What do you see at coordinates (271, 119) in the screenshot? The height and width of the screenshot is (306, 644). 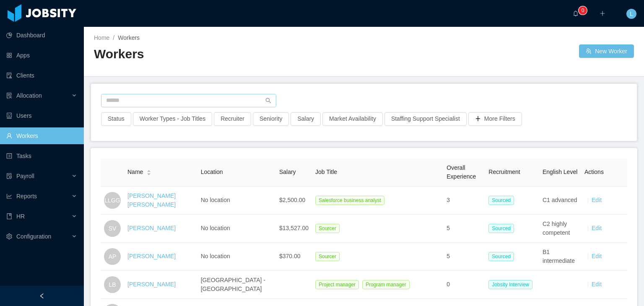 I see `button: Seniority` at bounding box center [271, 119].